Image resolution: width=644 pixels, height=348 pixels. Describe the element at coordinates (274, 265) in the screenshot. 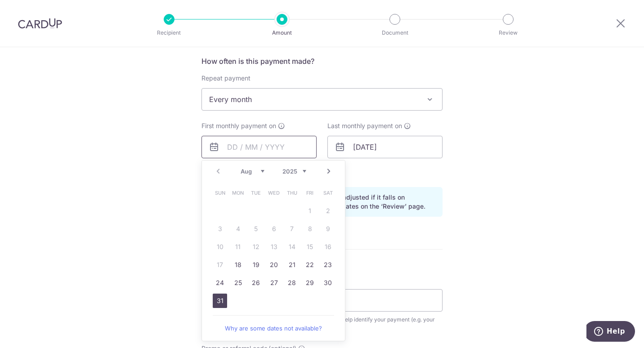

I see `a: 20` at that location.